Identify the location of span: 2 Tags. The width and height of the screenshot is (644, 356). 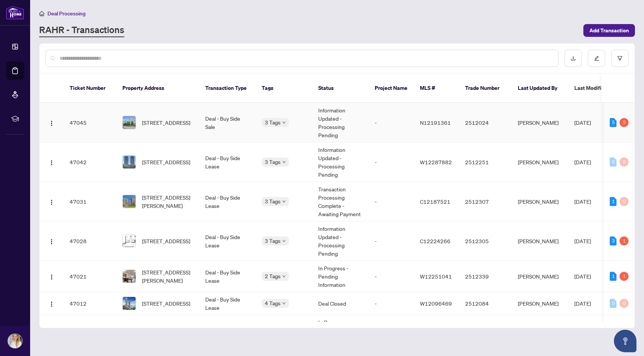
(273, 277).